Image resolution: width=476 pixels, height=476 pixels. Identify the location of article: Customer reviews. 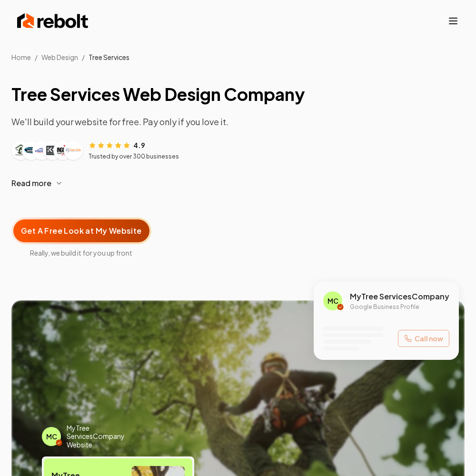
(238, 150).